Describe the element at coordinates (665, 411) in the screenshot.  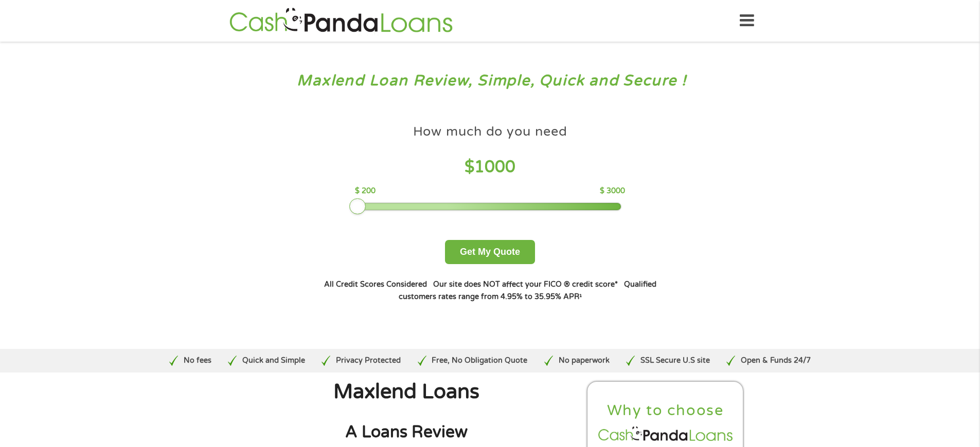
I see `h2: Why to choose` at that location.